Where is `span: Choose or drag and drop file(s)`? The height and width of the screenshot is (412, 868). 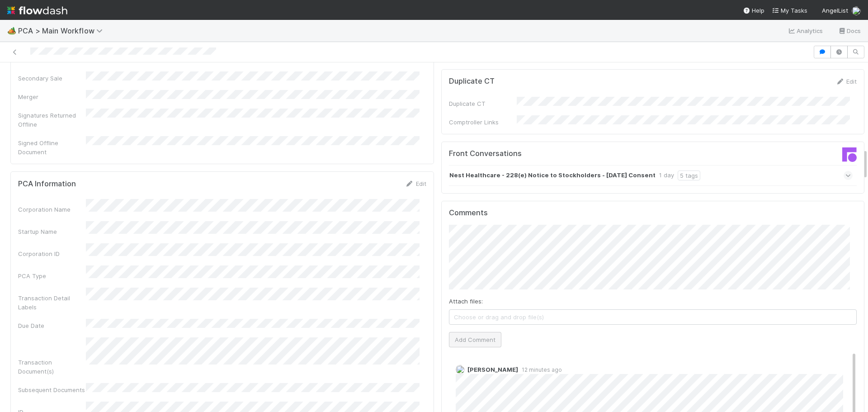 span: Choose or drag and drop file(s) is located at coordinates (653, 317).